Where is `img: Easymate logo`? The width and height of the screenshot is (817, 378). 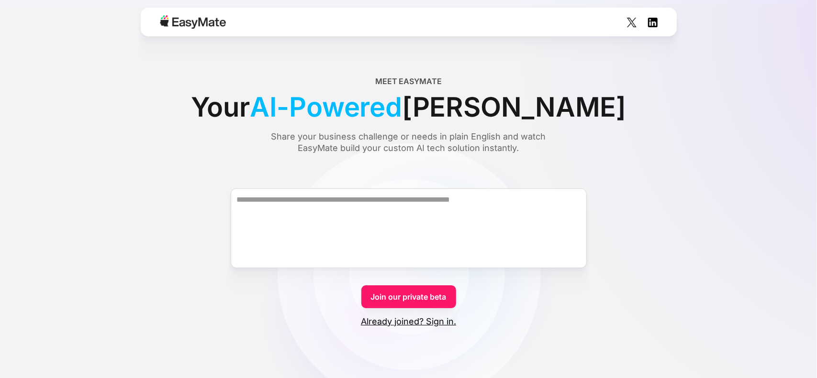
img: Easymate logo is located at coordinates (193, 22).